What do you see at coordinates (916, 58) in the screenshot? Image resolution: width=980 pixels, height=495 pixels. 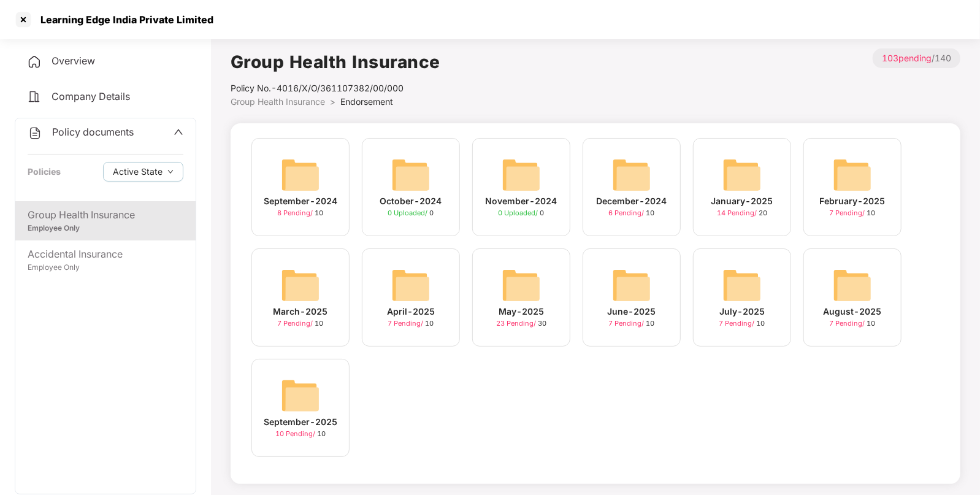 I see `p: / 140` at bounding box center [916, 58].